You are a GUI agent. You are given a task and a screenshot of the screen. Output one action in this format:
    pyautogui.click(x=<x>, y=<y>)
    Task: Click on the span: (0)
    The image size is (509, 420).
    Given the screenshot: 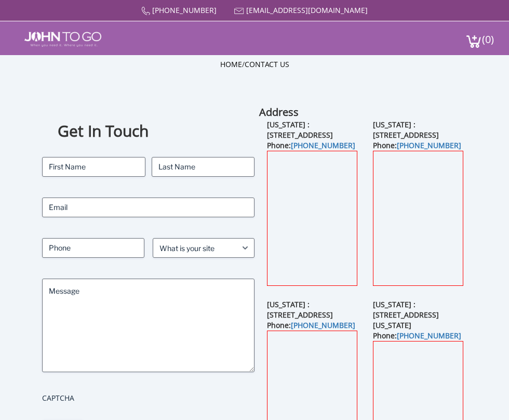 What is the action you would take?
    pyautogui.click(x=488, y=35)
    